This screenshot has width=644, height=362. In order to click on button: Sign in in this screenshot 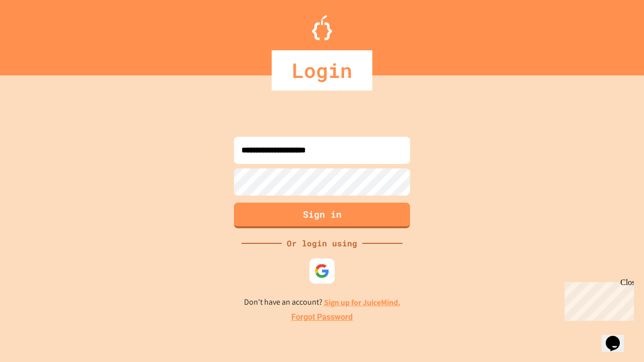, I will do `click(322, 215)`.